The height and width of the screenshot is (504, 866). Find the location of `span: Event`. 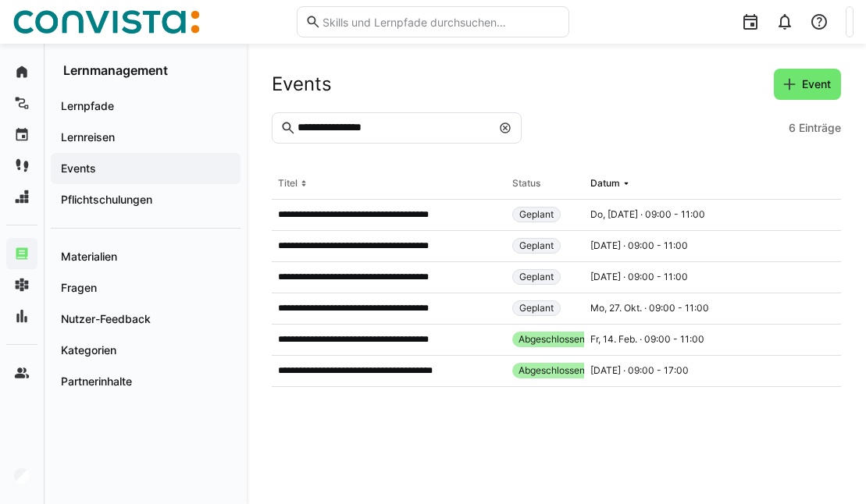

span: Event is located at coordinates (816, 84).